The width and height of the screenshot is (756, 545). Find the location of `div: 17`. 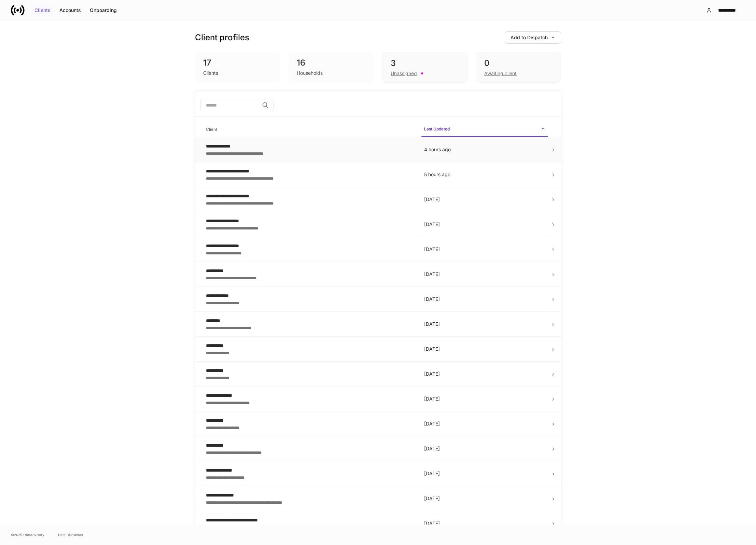

div: 17 is located at coordinates (238, 63).